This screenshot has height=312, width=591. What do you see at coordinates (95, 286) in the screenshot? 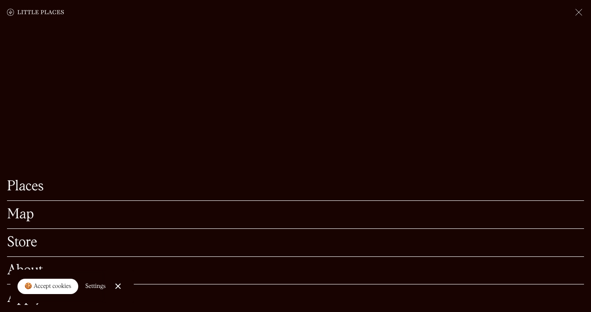
I see `div: Settings` at bounding box center [95, 286].